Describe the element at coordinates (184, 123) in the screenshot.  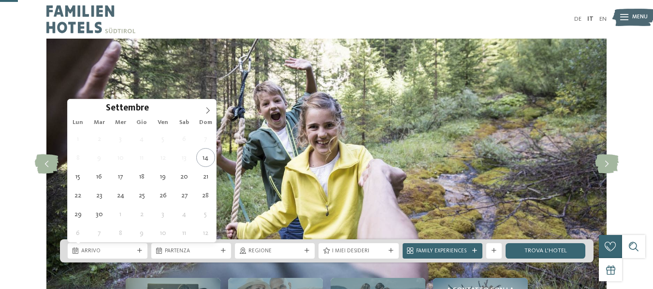
I see `span: Sab` at that location.